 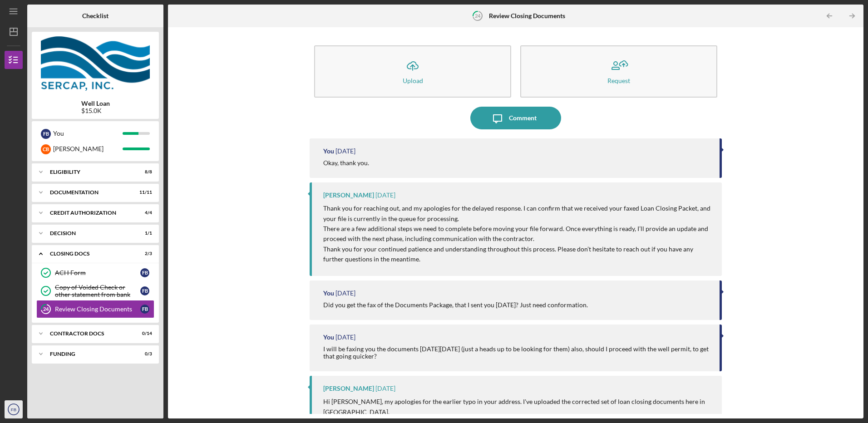 I want to click on p: Thank you for reaching out, and my apologies for the delayed response. I can confirm that we rece..., so click(x=518, y=213).